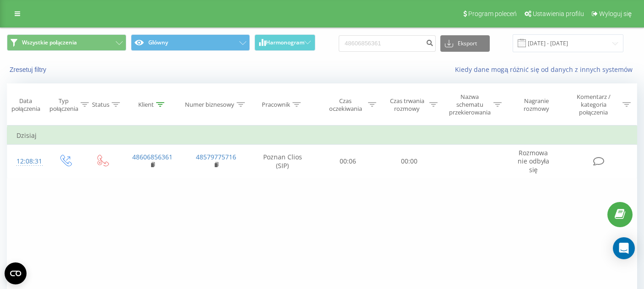 The image size is (644, 289). I want to click on button: Eksport, so click(465, 44).